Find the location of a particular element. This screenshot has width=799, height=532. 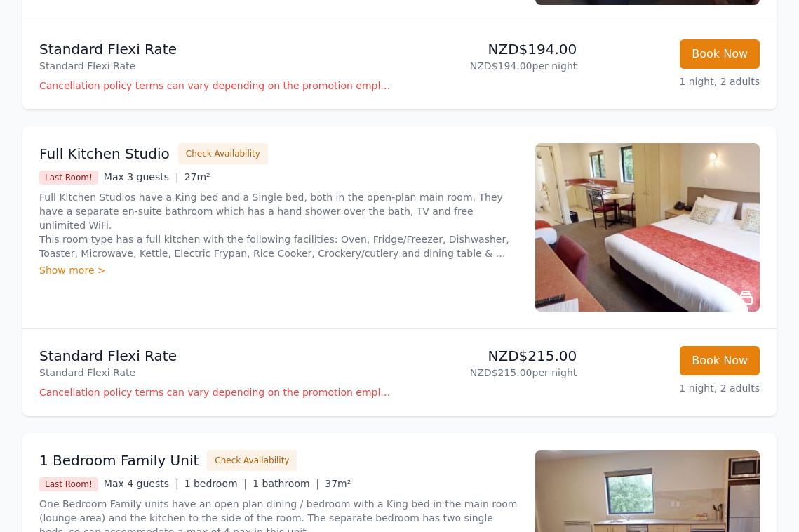

span: 1 bedroom | is located at coordinates (216, 483).